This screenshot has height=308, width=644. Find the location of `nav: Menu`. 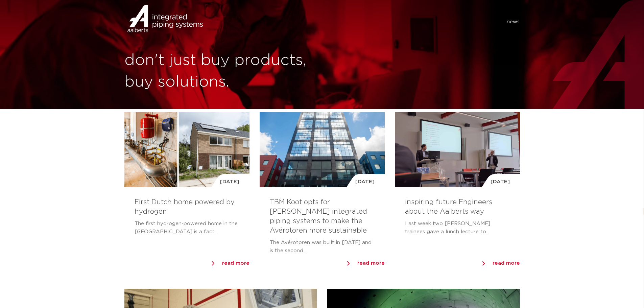

nav: Menu is located at coordinates (367, 22).